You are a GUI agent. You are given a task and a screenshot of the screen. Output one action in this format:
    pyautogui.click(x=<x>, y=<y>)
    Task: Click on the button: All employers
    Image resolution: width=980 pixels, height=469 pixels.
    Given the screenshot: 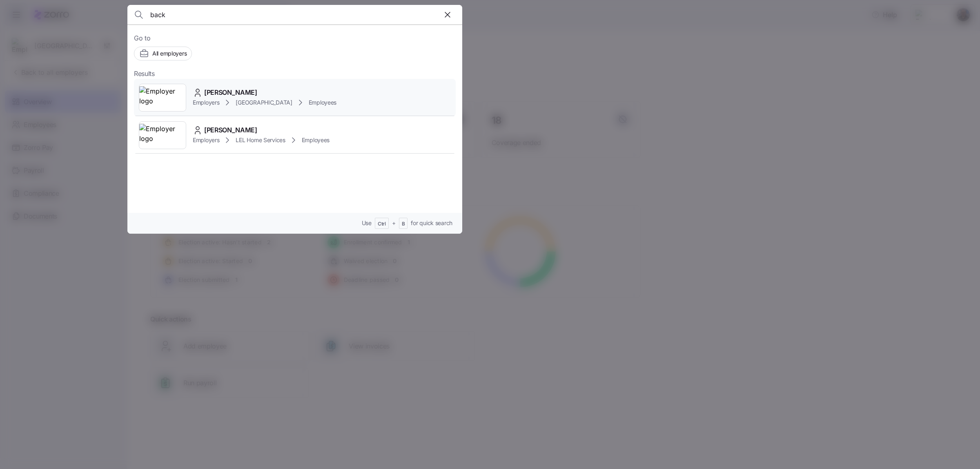 What is the action you would take?
    pyautogui.click(x=163, y=53)
    